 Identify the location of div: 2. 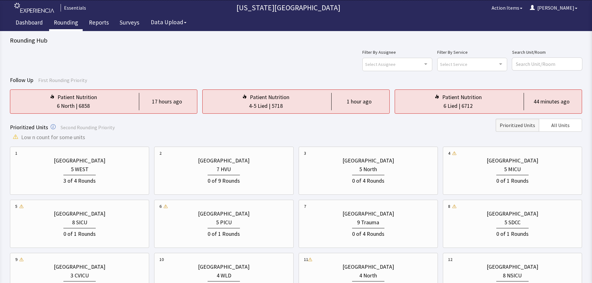
(160, 153).